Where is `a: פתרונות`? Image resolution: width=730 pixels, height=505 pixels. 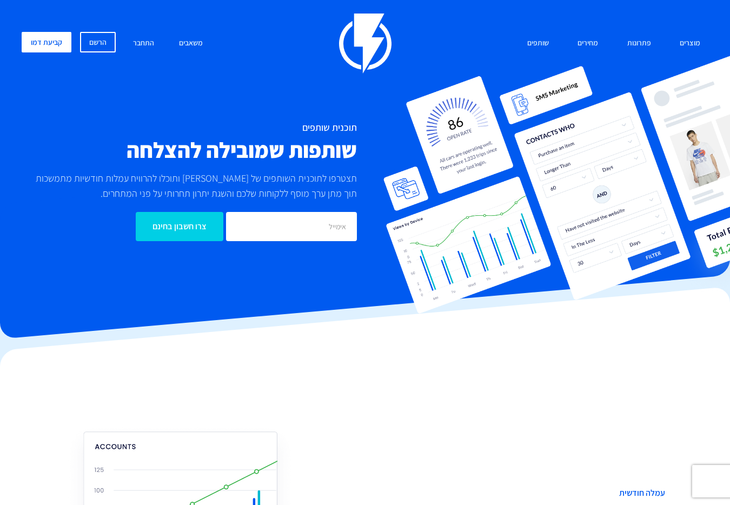
a: פתרונות is located at coordinates (639, 43).